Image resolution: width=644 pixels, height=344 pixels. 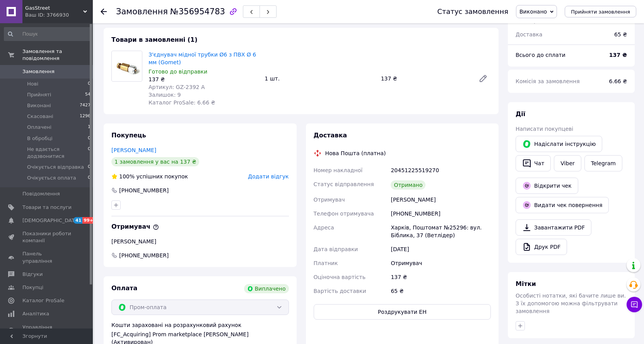 What do you see at coordinates (78, 220) in the screenshot?
I see `span: 41` at bounding box center [78, 220].